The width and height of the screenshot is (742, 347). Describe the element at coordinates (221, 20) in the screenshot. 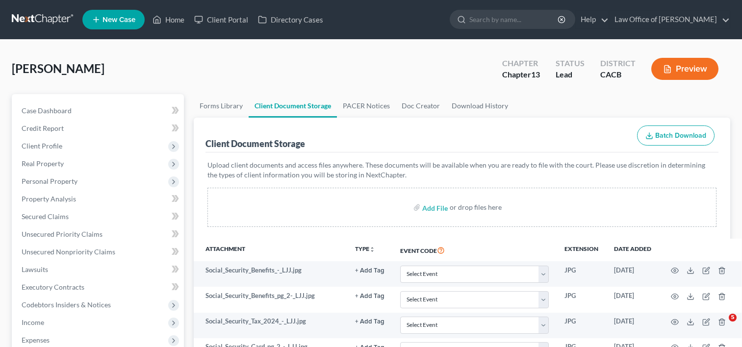

I see `a: Client Portal` at that location.